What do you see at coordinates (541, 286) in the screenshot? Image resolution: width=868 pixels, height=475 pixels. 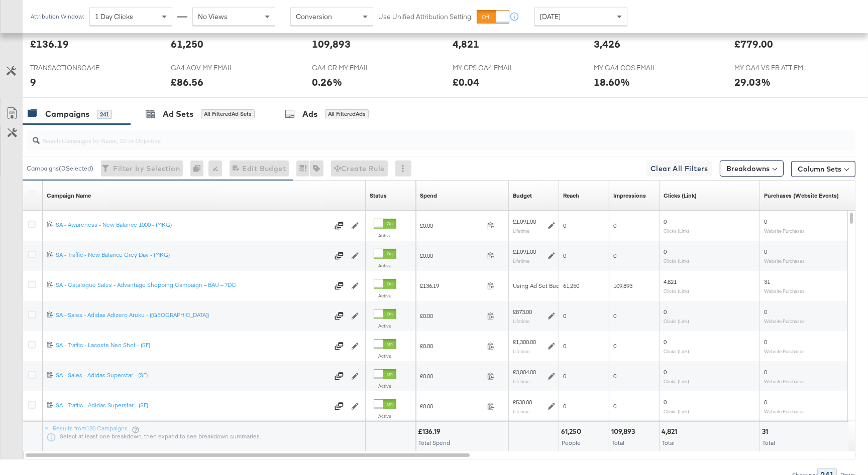 I see `div: Using Ad Set Budget` at bounding box center [541, 286].